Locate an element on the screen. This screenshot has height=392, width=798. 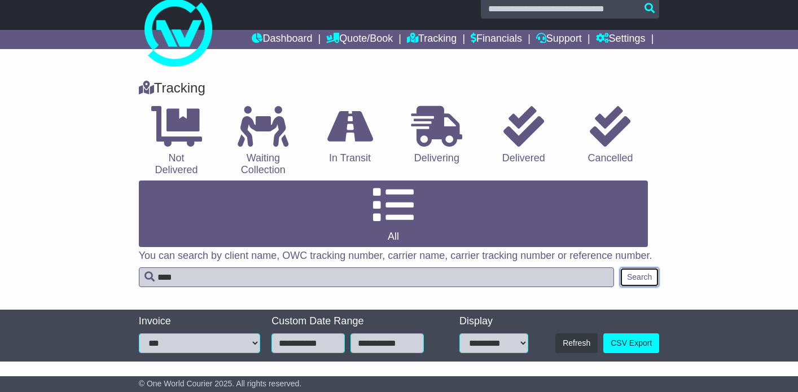
a: Quote/Book is located at coordinates (359, 39).